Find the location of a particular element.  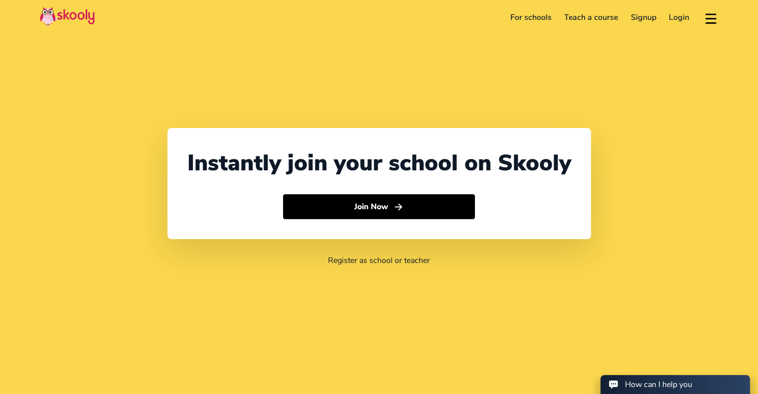

img: Skooly is located at coordinates (67, 16).